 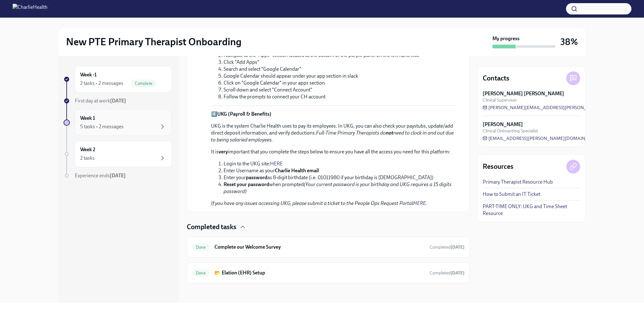 What do you see at coordinates (499, 167) in the screenshot?
I see `h4: Resources` at bounding box center [499, 167].